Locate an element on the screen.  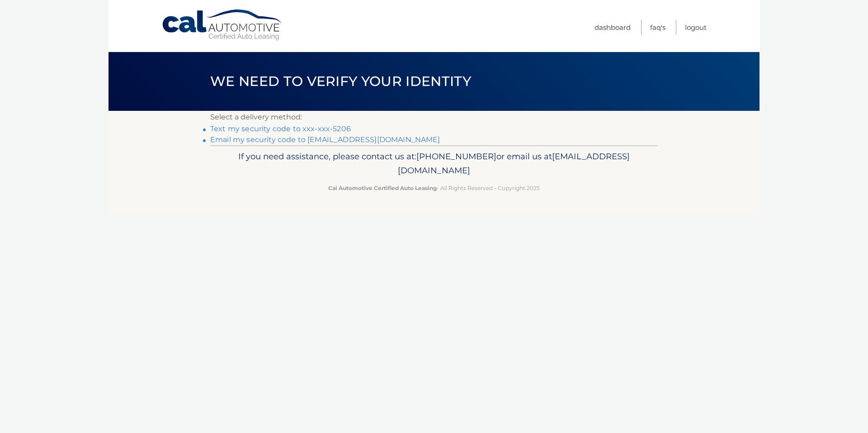
a: Text my security code to xxx-xxx-5206 is located at coordinates (280, 128).